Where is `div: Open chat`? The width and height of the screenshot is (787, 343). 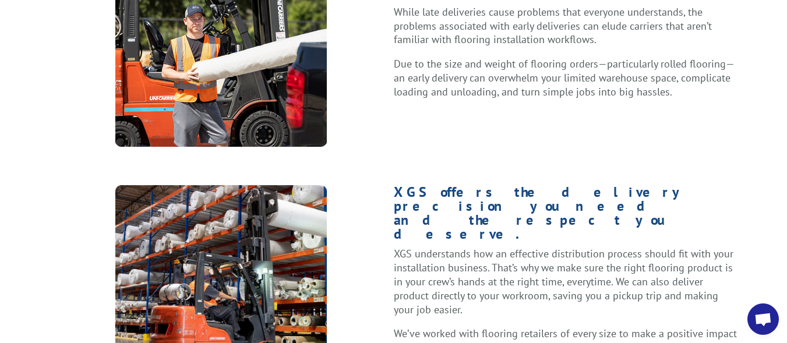
div: Open chat is located at coordinates (763, 319).